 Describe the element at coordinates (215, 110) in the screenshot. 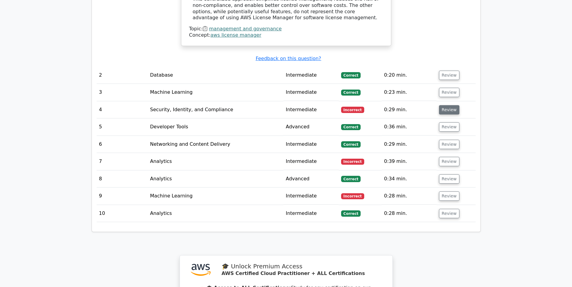

I see `td: Security, Identity, and Compliance` at that location.